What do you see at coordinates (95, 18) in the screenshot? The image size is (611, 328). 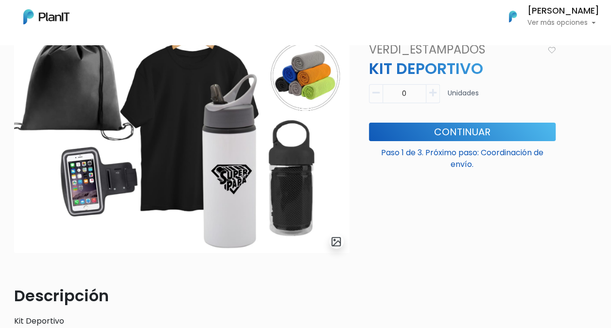 I see `div: ¿Necesitás ayuda?` at bounding box center [95, 18].